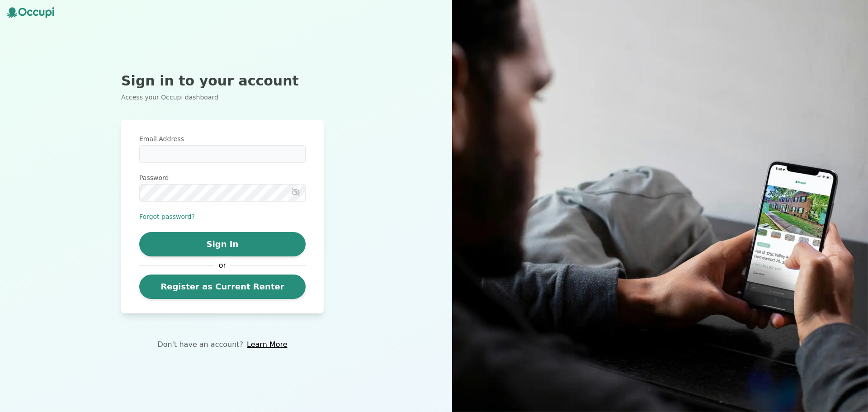 The image size is (868, 412). Describe the element at coordinates (223, 244) in the screenshot. I see `button: Sign In` at that location.